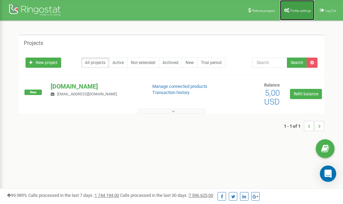 The width and height of the screenshot is (343, 204). What do you see at coordinates (201, 195) in the screenshot?
I see `u: 7 596 625,00` at bounding box center [201, 195].